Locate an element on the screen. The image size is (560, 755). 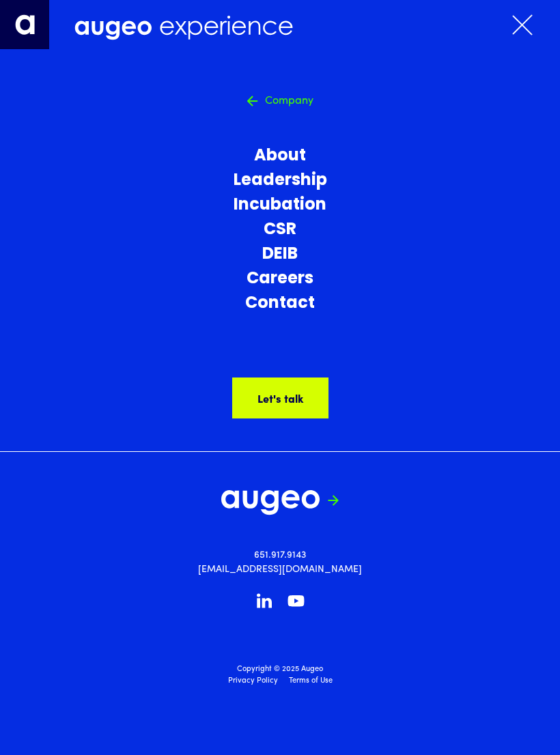
div: Copyright © 2025 Augeo is located at coordinates (280, 669).